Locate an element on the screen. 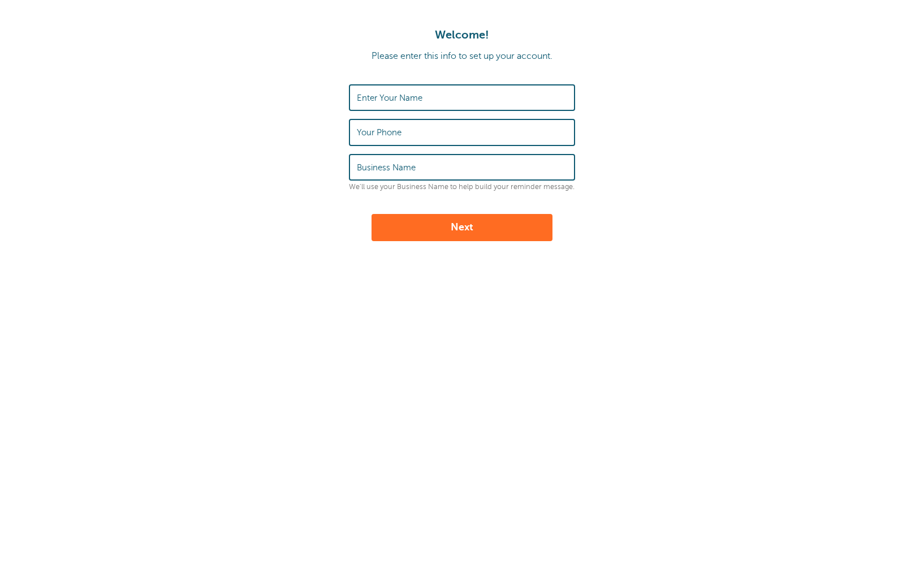 The width and height of the screenshot is (924, 587). button: Next is located at coordinates (462, 227).